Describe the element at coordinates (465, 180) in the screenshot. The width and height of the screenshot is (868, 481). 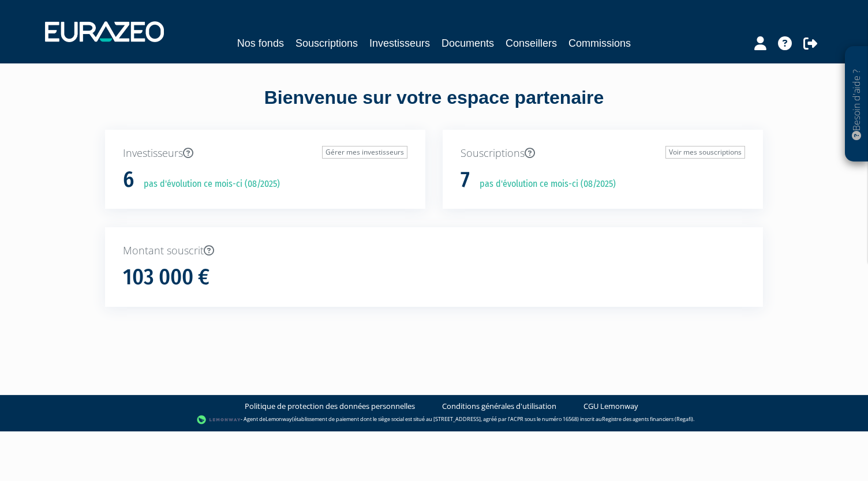
I see `h1: 7` at that location.